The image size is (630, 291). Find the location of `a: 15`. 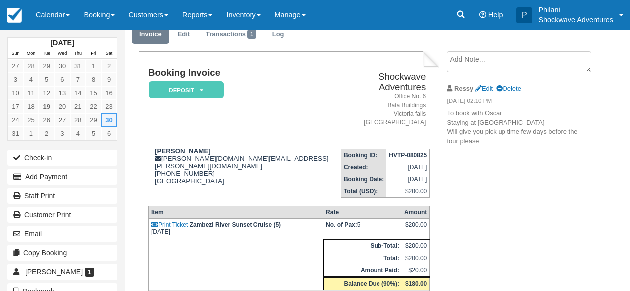

a: 15 is located at coordinates (93, 93).